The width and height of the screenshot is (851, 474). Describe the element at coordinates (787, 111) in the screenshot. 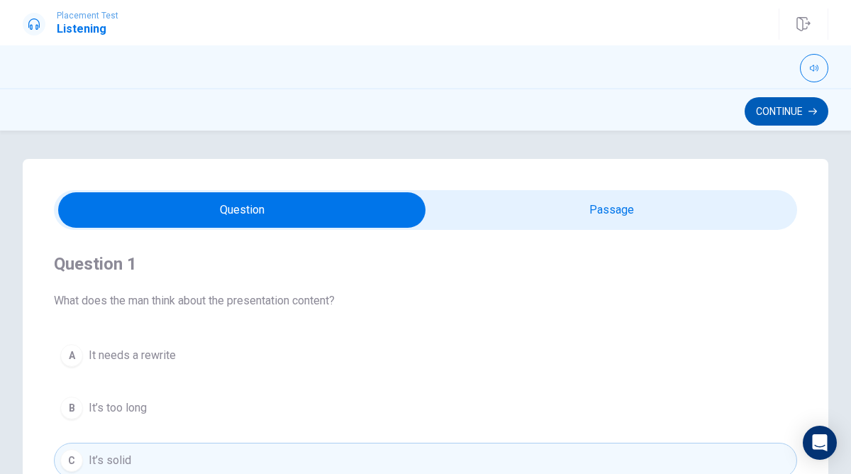

I see `button: Continue` at that location.